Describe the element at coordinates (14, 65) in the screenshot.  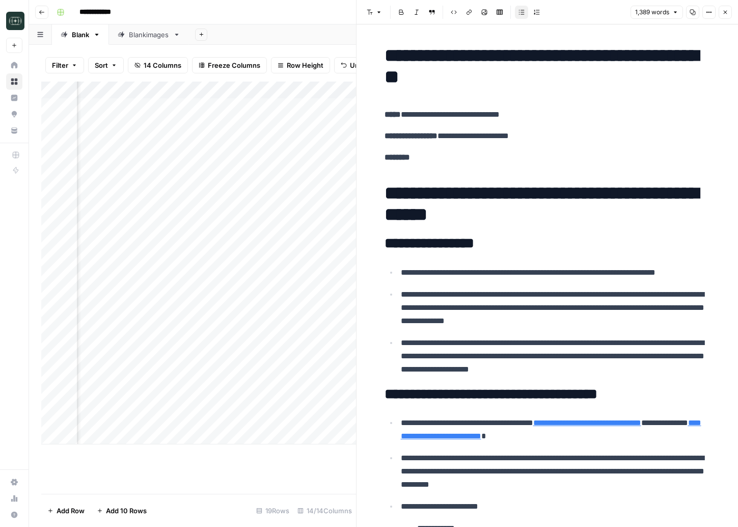
I see `a: Home` at that location.